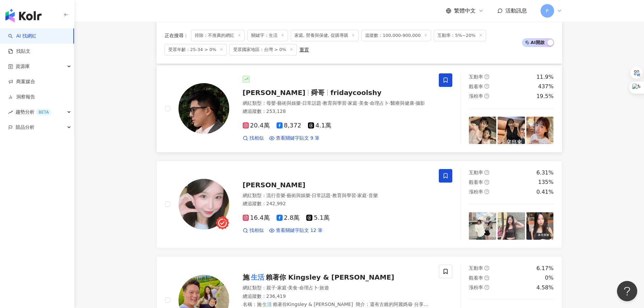 The height and width of the screenshot is (308, 644). I want to click on span: 查看關鍵字貼文 9 筆, so click(298, 138).